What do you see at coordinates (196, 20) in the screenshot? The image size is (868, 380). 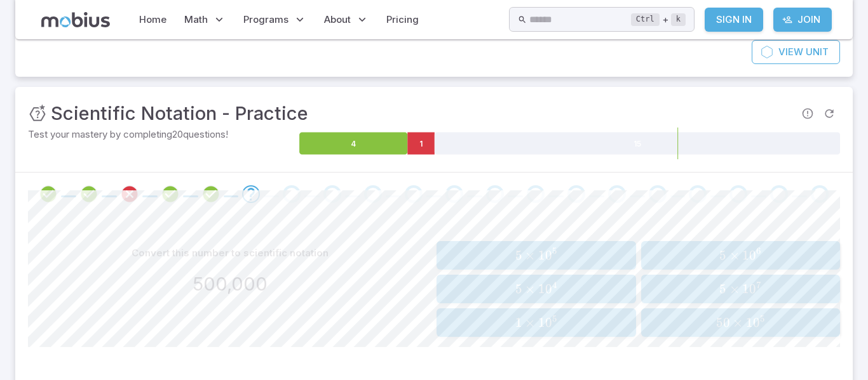 I see `span: Math` at bounding box center [196, 20].